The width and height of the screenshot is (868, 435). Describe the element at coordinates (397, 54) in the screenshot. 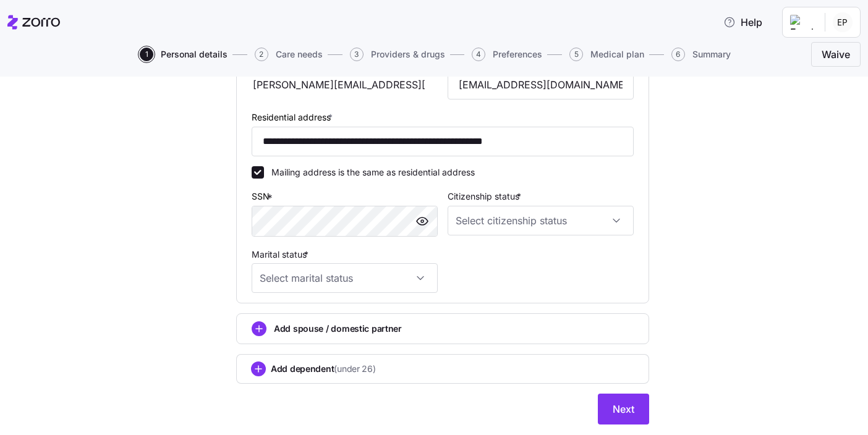

I see `button: 3Providers & drugs` at that location.